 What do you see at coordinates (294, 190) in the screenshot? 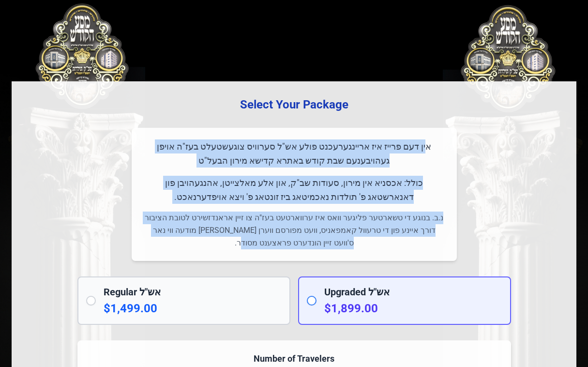
I see `p: כולל: אכסניא אין מירון, סעודות שב"ק, און אלע מאלצייטן, אהנגעהויבן פון דאנארשטאג פ' תולדות נאכמיטא...` at bounding box center [294, 190].